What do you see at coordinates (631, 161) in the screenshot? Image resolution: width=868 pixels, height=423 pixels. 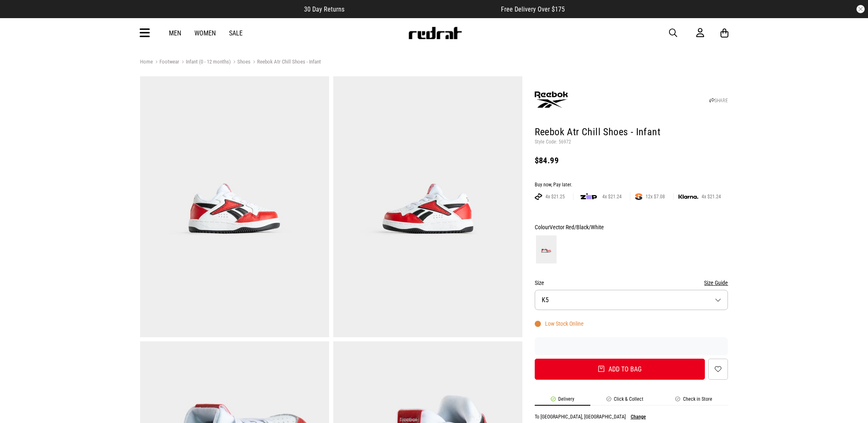 I see `div: $84.99` at bounding box center [631, 161].